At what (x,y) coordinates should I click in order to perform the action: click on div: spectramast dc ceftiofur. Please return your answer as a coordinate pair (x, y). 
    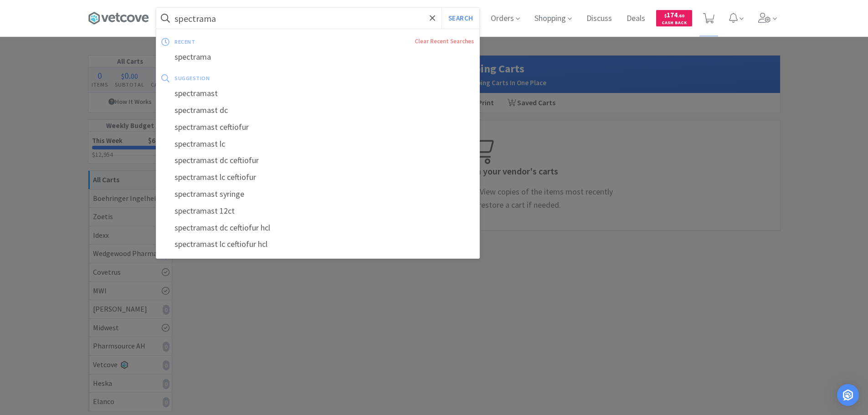
    Looking at the image, I should click on (318, 160).